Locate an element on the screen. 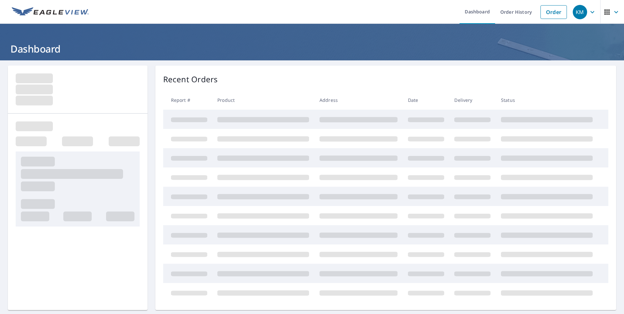  th: Address is located at coordinates (358, 100).